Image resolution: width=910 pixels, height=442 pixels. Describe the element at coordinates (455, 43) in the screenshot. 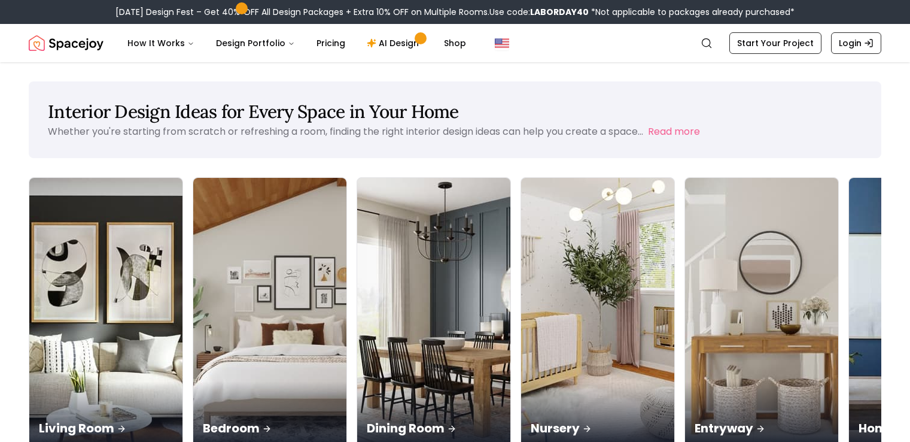

I see `nav: Global` at that location.